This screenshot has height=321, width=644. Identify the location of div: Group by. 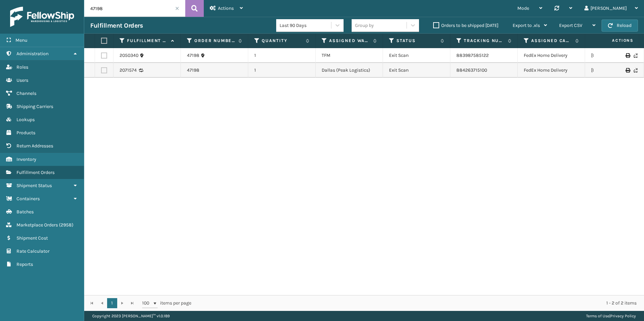
(365, 25).